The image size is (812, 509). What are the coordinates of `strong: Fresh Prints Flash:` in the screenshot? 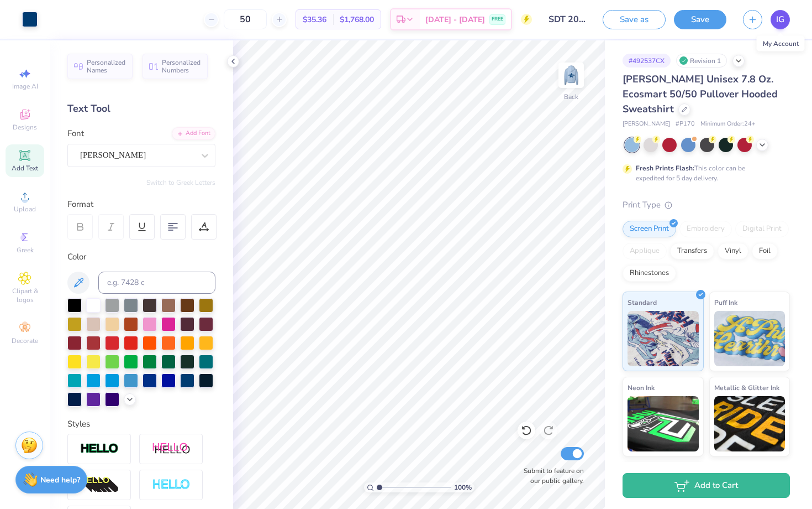 It's located at (665, 168).